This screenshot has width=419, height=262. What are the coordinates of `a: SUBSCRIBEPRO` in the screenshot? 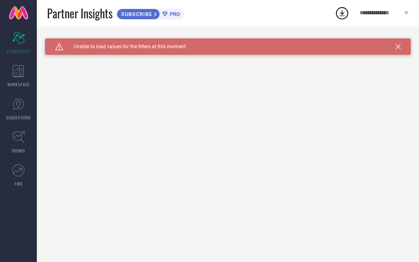 It's located at (150, 13).